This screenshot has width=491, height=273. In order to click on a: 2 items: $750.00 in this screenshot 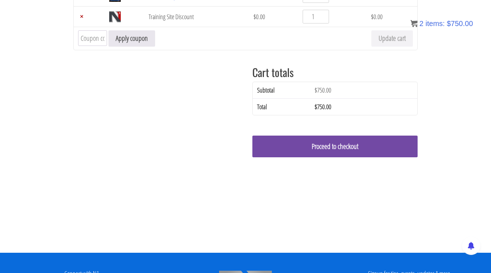, I will do `click(441, 23)`.